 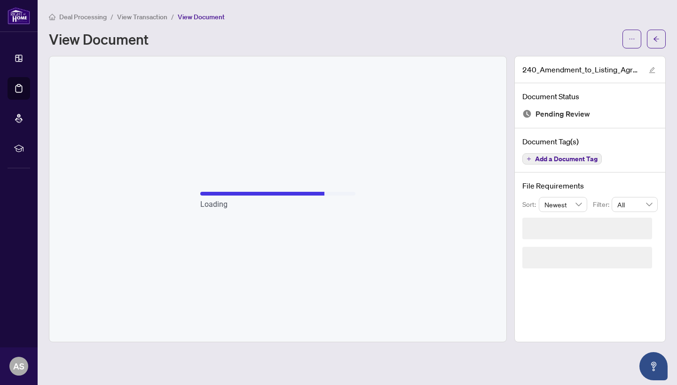 I want to click on button: Open asap, so click(x=653, y=366).